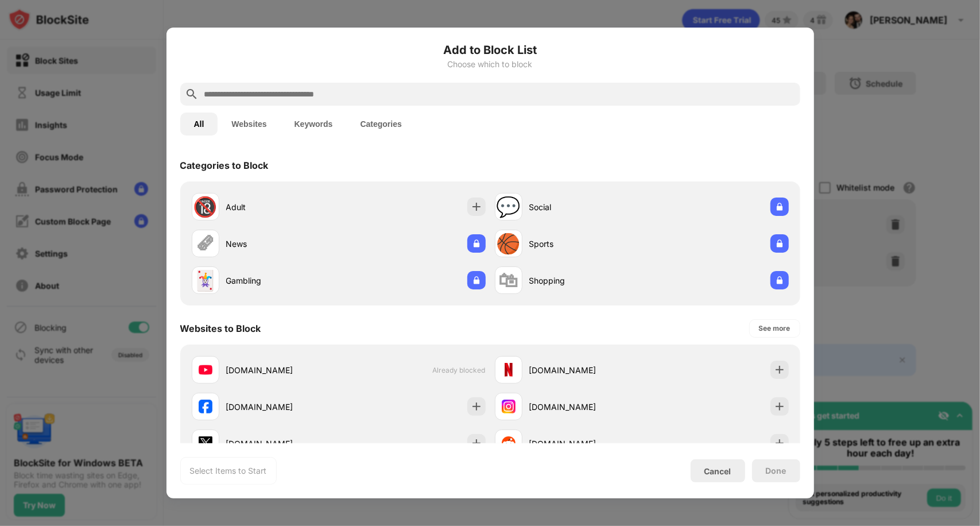  What do you see at coordinates (282, 243) in the screenshot?
I see `div: News` at bounding box center [282, 243].